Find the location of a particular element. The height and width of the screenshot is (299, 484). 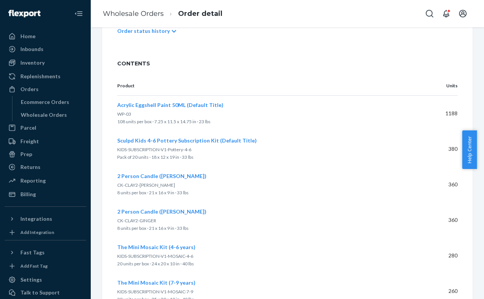

div: Talk to Support is located at coordinates (40, 293).